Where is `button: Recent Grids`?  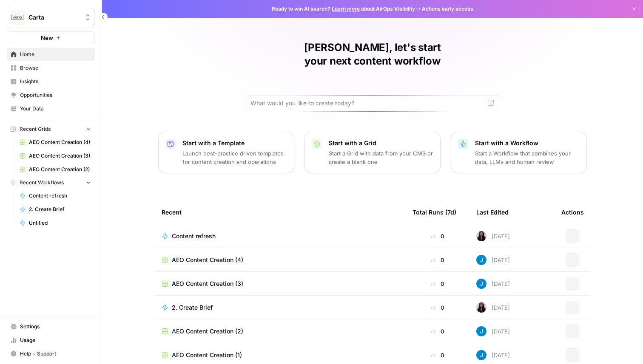 button: Recent Grids is located at coordinates (51, 129).